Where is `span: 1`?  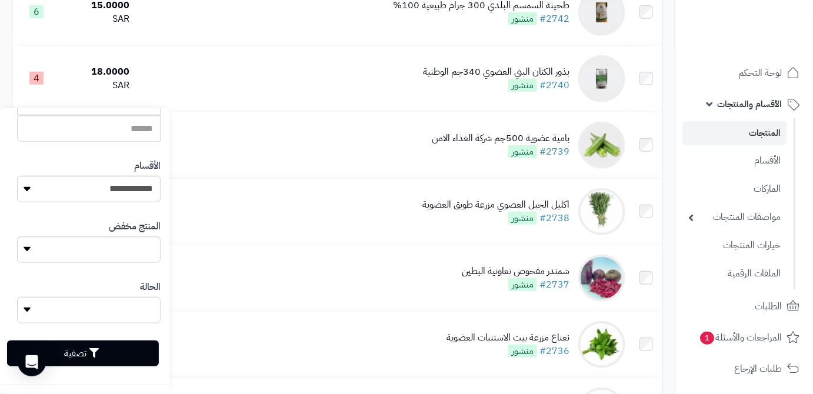
span: 1 is located at coordinates (707, 337).